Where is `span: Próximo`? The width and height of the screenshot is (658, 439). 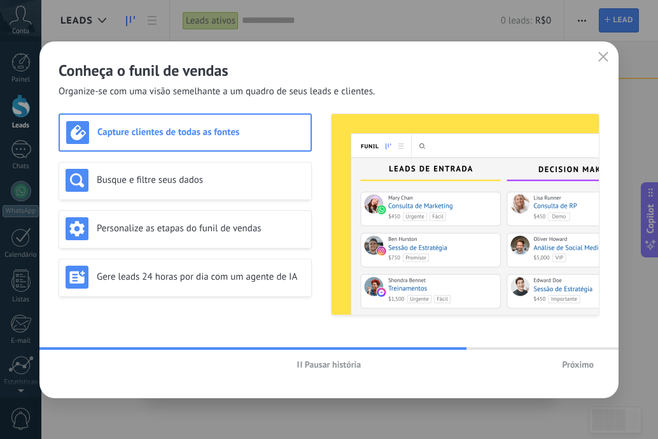
span: Próximo is located at coordinates (578, 364).